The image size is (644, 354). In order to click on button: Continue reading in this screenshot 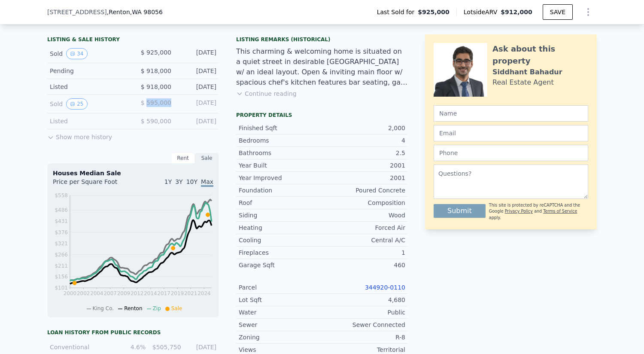, I will do `click(266, 94)`.